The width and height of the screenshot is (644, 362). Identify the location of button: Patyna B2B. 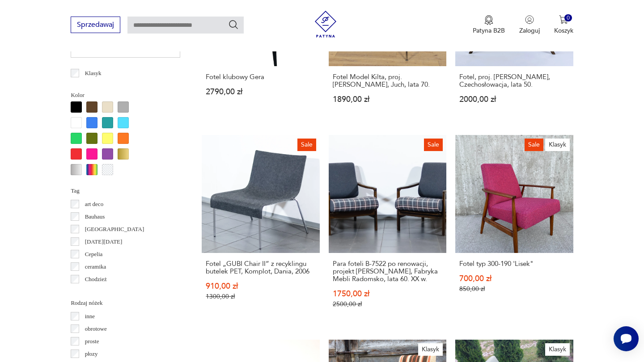
(489, 25).